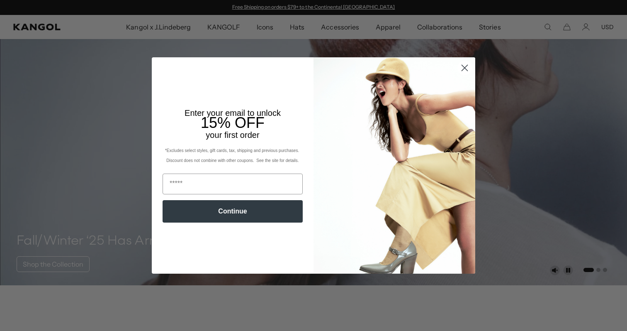 The height and width of the screenshot is (331, 627). What do you see at coordinates (233, 122) in the screenshot?
I see `span: 15% OFF` at bounding box center [233, 122].